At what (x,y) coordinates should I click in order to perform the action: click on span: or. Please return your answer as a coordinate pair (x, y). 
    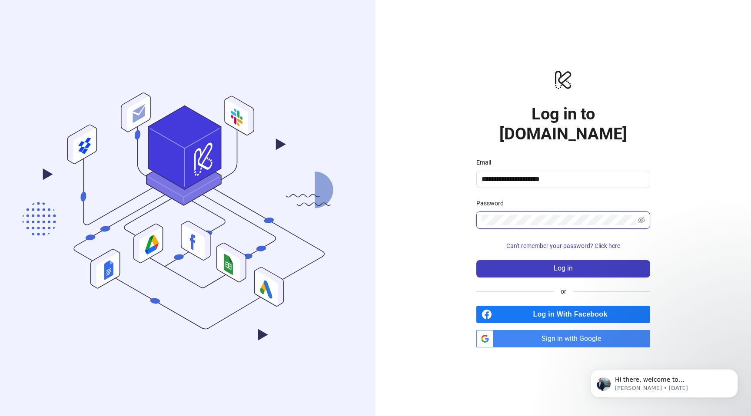
    Looking at the image, I should click on (563, 292).